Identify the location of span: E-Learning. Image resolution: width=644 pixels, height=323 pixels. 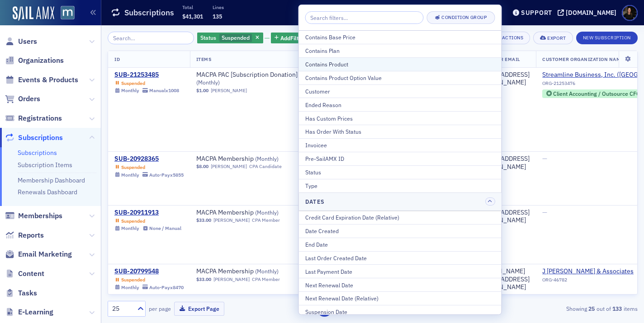
(35, 312).